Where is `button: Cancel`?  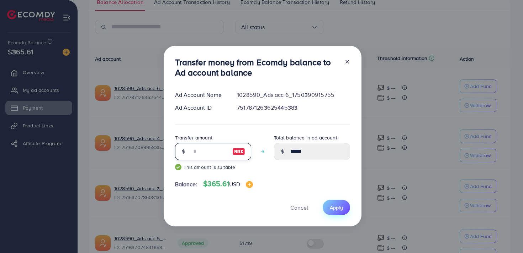
button: Cancel is located at coordinates (299, 208).